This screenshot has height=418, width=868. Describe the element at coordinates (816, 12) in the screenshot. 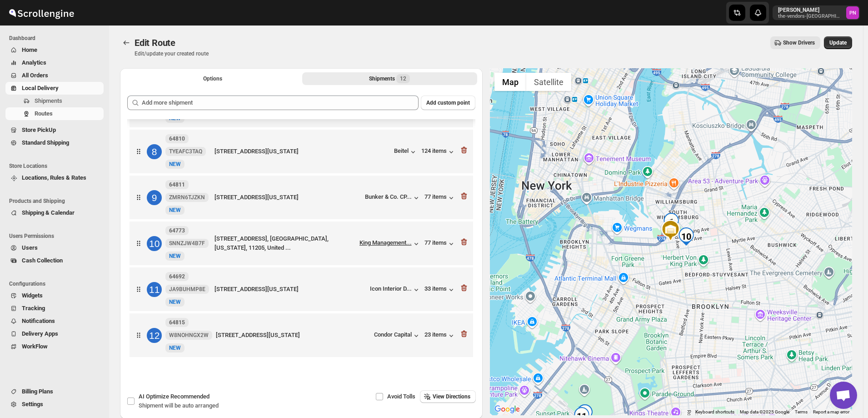

I see `button: User menu` at that location.